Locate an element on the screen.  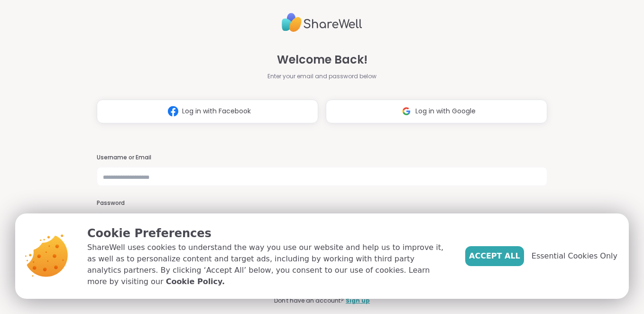
span: Don't have an account? is located at coordinates (309, 301).